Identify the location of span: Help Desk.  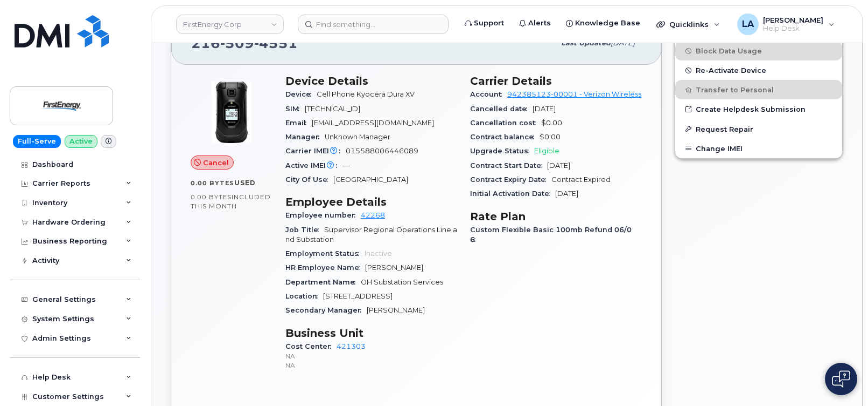
(793, 29).